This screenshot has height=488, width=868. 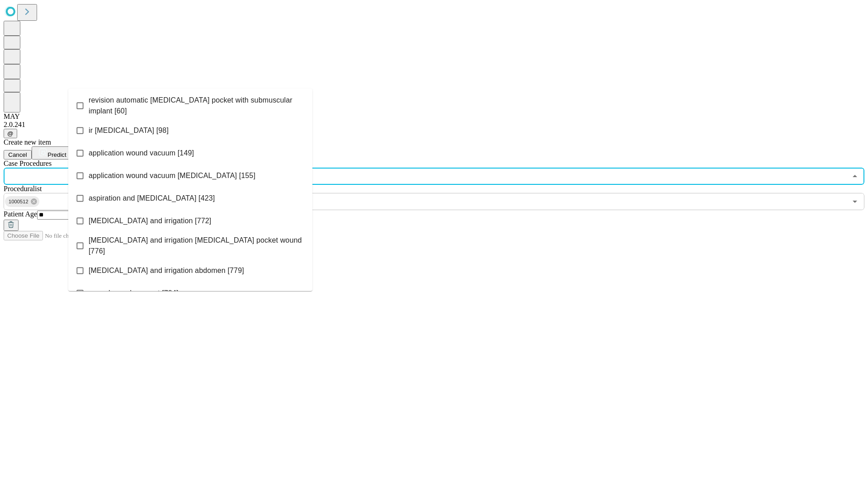 What do you see at coordinates (22, 188) in the screenshot?
I see `span: Proceduralist` at bounding box center [22, 188].